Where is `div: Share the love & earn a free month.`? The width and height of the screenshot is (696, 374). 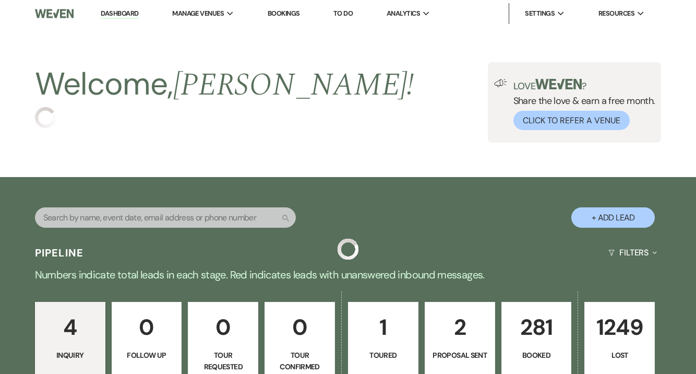
div: Share the love & earn a free month. is located at coordinates (581, 104).